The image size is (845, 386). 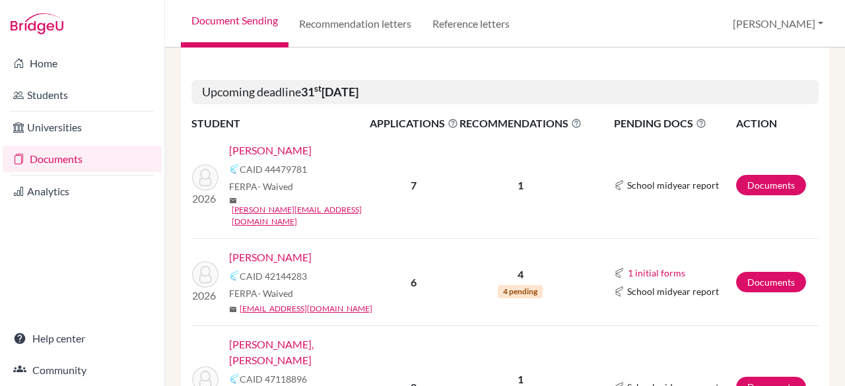 I want to click on a: Home, so click(x=82, y=63).